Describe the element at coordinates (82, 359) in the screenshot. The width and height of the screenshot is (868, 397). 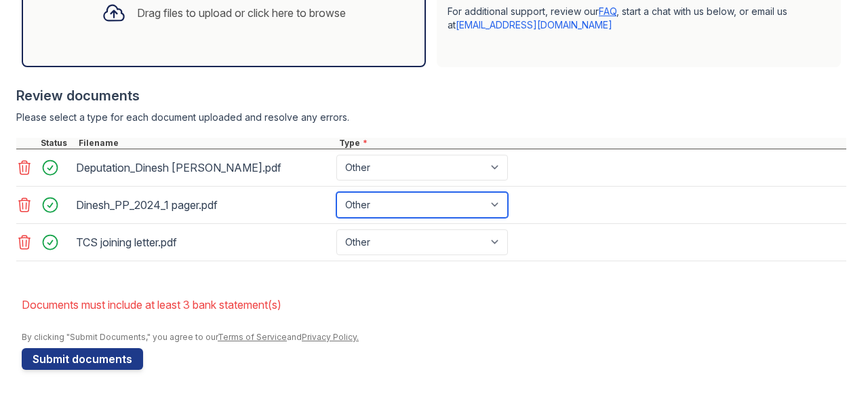
I see `button: Submit documents` at that location.